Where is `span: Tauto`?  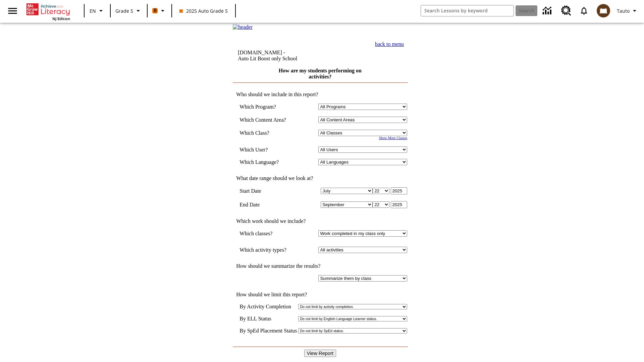 span: Tauto is located at coordinates (623, 11).